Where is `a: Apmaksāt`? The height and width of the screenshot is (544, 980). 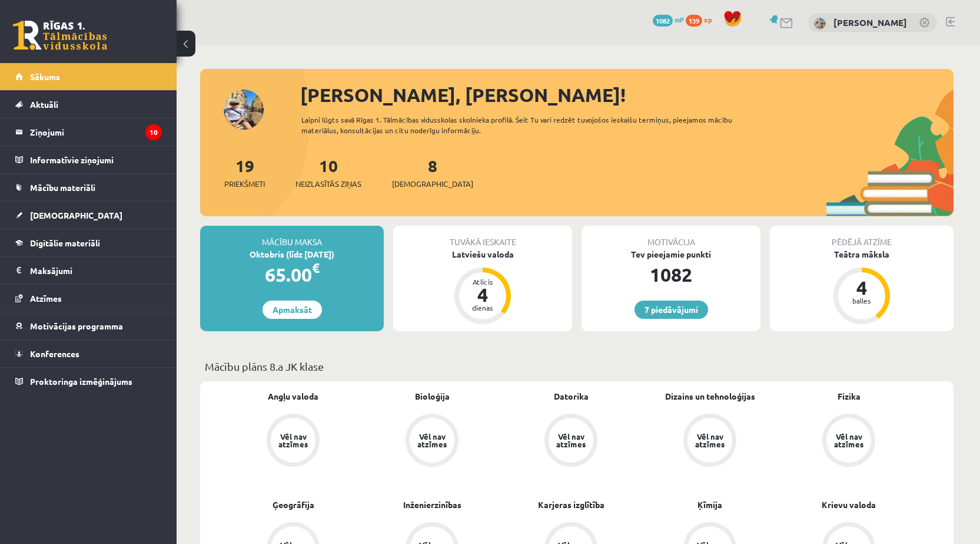 a: Apmaksāt is located at coordinates (292, 309).